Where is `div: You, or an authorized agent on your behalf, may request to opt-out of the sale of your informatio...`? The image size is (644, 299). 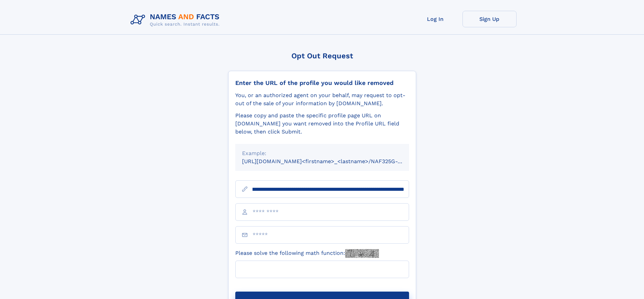 div: You, or an authorized agent on your behalf, may request to opt-out of the sale of your informatio... is located at coordinates (322, 99).